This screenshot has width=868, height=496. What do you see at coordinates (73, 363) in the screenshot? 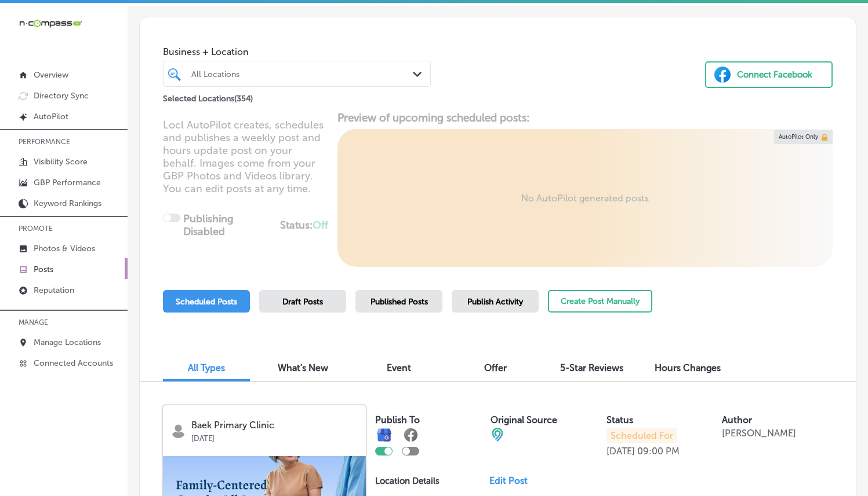
I see `p: Connected Accounts` at bounding box center [73, 363].